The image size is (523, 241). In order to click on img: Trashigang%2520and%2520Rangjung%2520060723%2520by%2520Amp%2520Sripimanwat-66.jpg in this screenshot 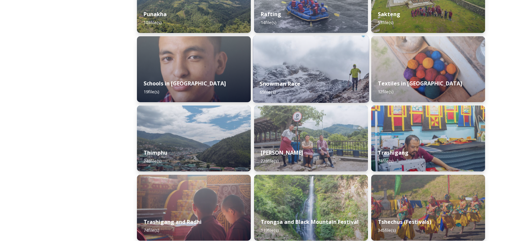, I will do `click(428, 138)`.